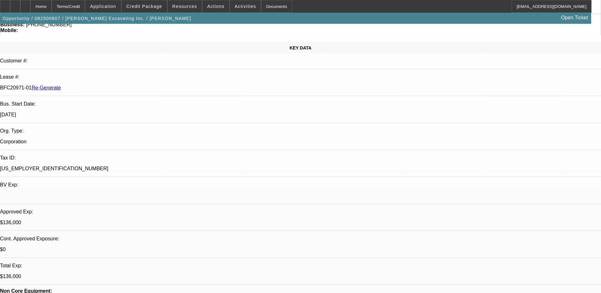  I want to click on span: KEY DATA, so click(300, 48).